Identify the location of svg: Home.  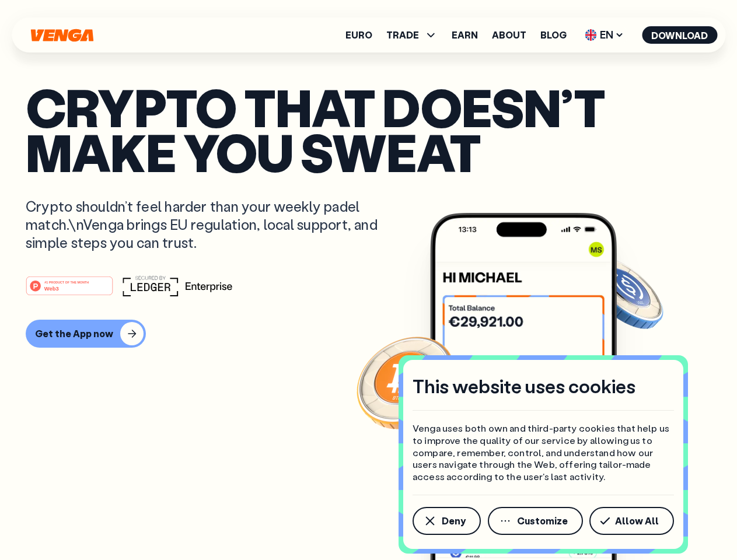
(62, 35).